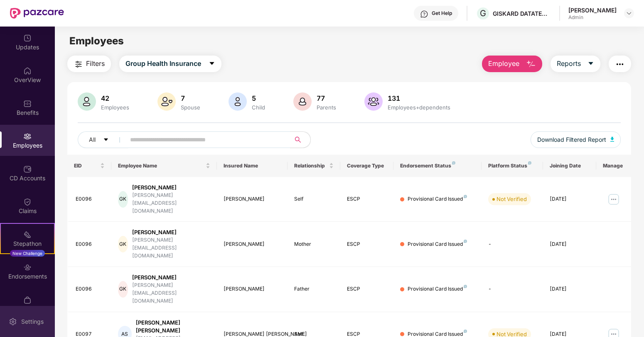 This screenshot has width=644, height=337. Describe the element at coordinates (258, 98) in the screenshot. I see `div: 5` at that location.